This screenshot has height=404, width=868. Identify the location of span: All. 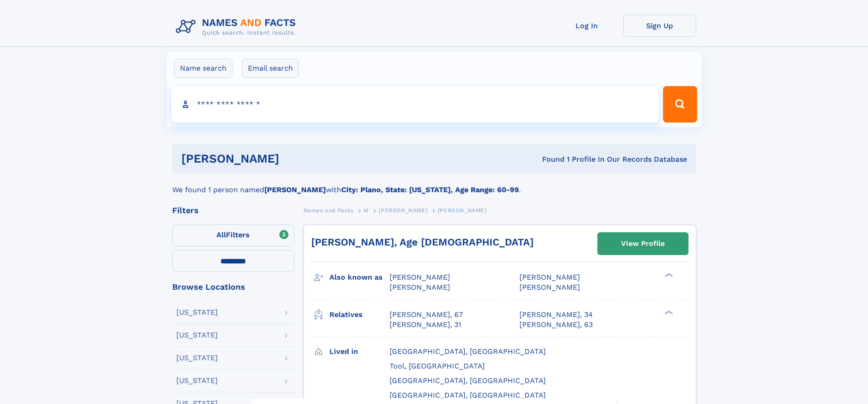
(221, 234).